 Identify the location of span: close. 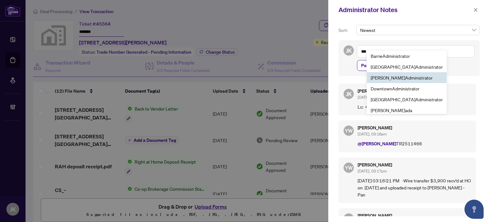
(476, 10).